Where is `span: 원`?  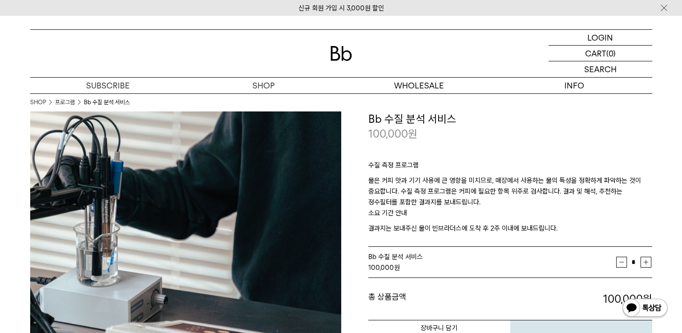 span: 원 is located at coordinates (413, 134).